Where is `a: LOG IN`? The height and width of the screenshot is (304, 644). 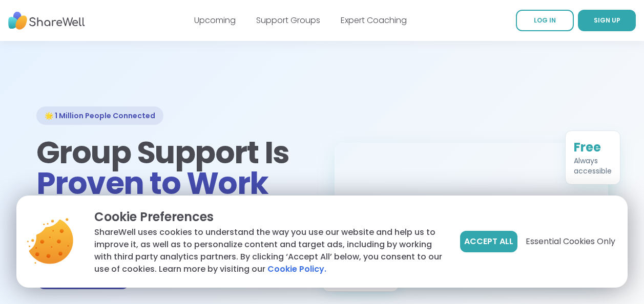 a: LOG IN is located at coordinates (545, 20).